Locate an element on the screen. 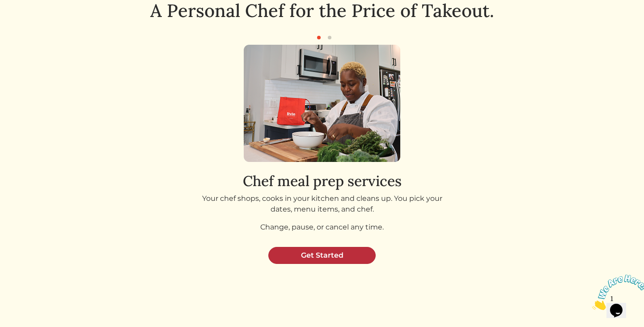  span: 1 is located at coordinates (5, 7).